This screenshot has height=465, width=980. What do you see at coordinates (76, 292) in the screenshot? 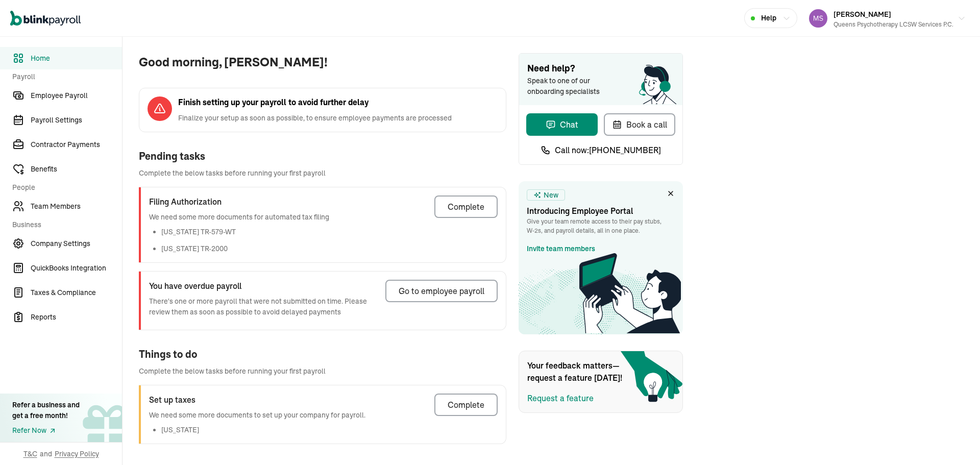
I see `span: Taxes & Compliance` at bounding box center [76, 292].